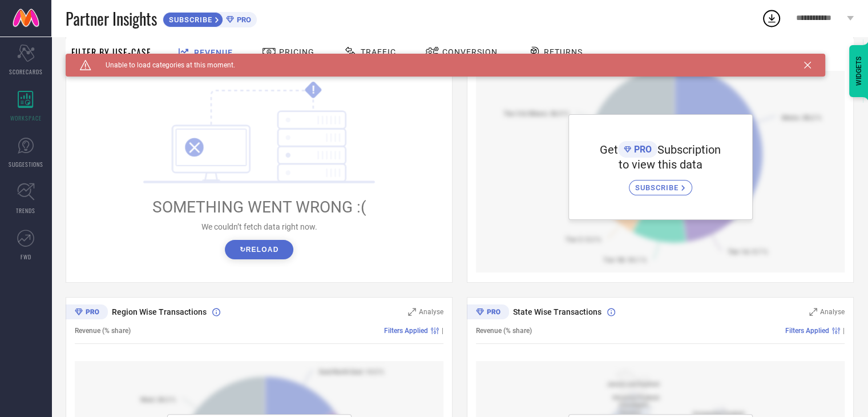  What do you see at coordinates (163, 65) in the screenshot?
I see `span: Unable to load categories at this moment.` at bounding box center [163, 65].